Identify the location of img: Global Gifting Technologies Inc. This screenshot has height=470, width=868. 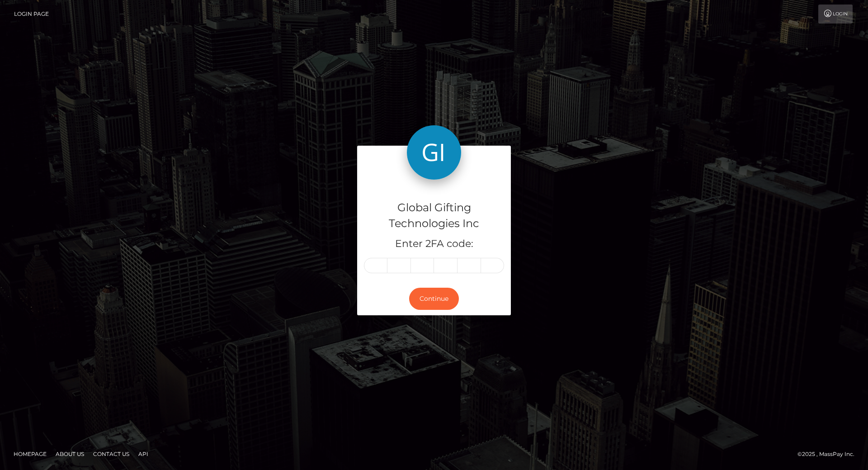
(434, 153).